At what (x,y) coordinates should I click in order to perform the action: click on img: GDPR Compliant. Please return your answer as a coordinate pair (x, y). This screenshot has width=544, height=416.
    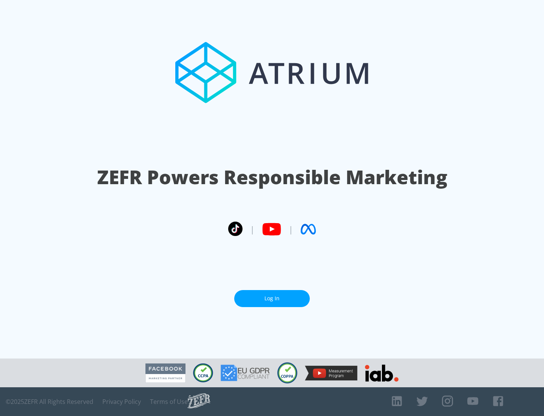
    Looking at the image, I should click on (245, 373).